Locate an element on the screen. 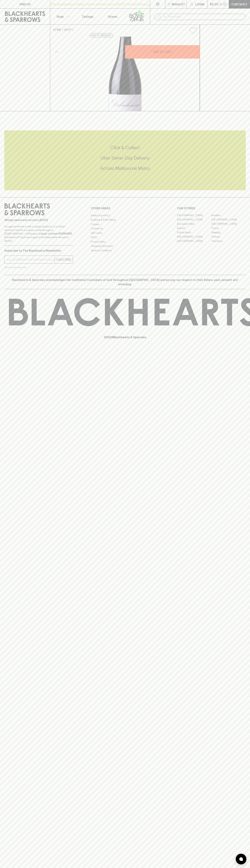 The width and height of the screenshot is (250, 868). a: Fitzroy is located at coordinates (229, 228).